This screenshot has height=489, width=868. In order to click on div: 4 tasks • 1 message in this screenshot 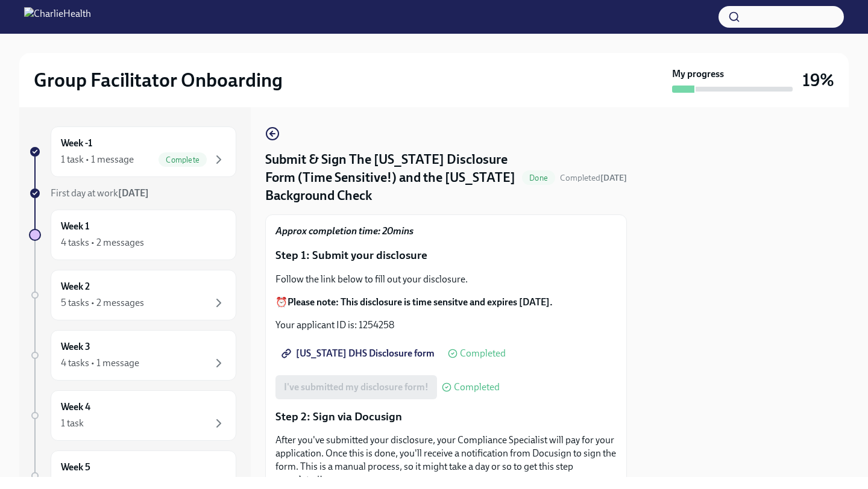, I will do `click(100, 364)`.